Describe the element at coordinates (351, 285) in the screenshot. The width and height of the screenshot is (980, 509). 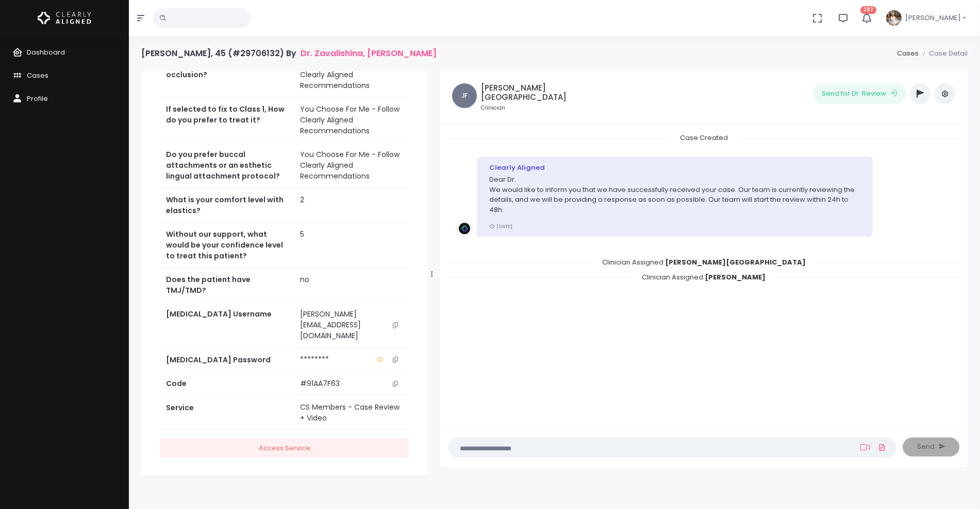
I see `td: no` at that location.